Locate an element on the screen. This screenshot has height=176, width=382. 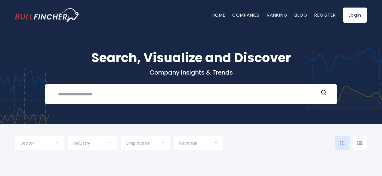
h1: Search, Visualize and Discover is located at coordinates (191, 58).